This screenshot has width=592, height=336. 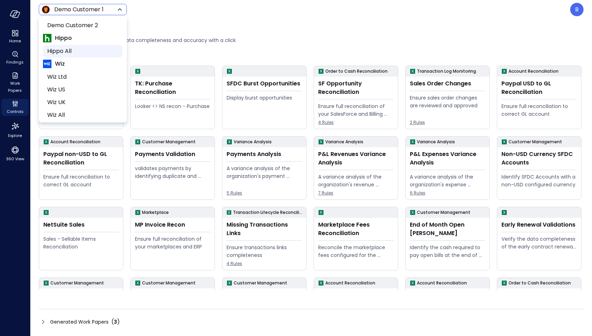 I want to click on li: Wiz UK, so click(x=83, y=102).